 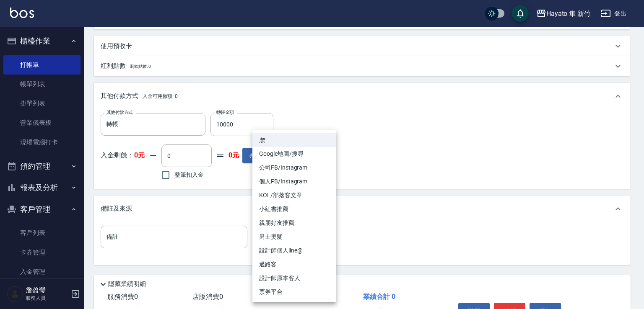 I want to click on li: KOL/部落客文章, so click(x=294, y=195).